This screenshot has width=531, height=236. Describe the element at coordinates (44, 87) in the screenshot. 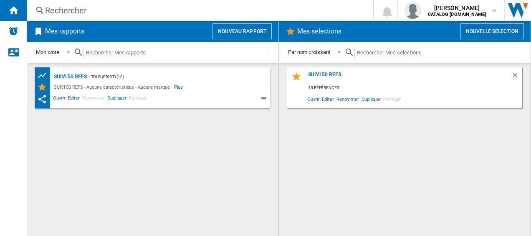

I see `div: Mes Sélections` at that location.